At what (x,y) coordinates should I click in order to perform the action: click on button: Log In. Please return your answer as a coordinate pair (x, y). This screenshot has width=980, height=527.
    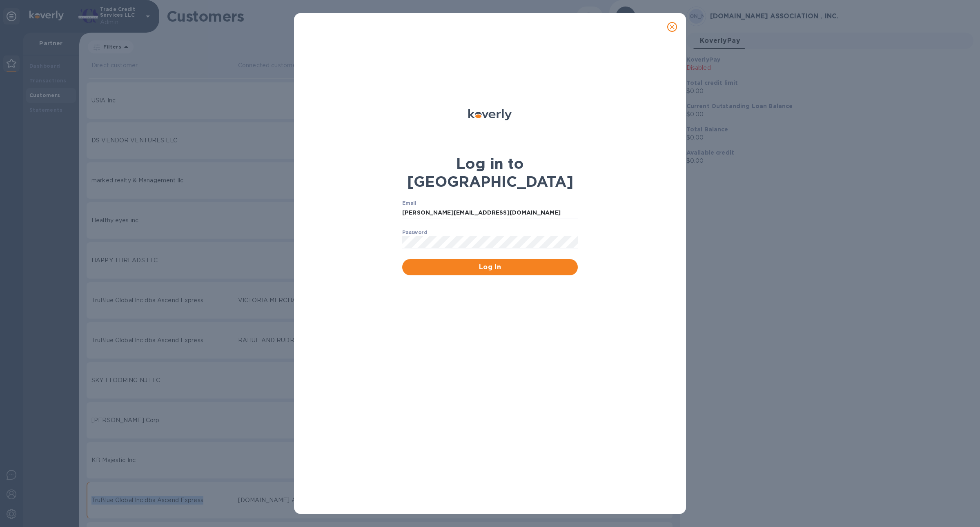
    Looking at the image, I should click on (490, 268).